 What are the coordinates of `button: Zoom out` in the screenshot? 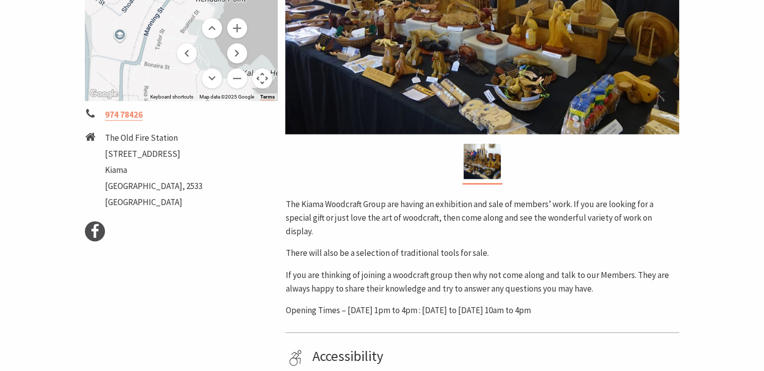 It's located at (237, 78).